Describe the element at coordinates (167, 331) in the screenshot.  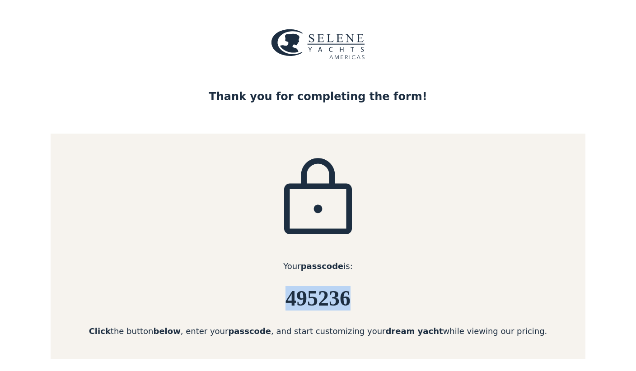
I see `strong: below` at that location.